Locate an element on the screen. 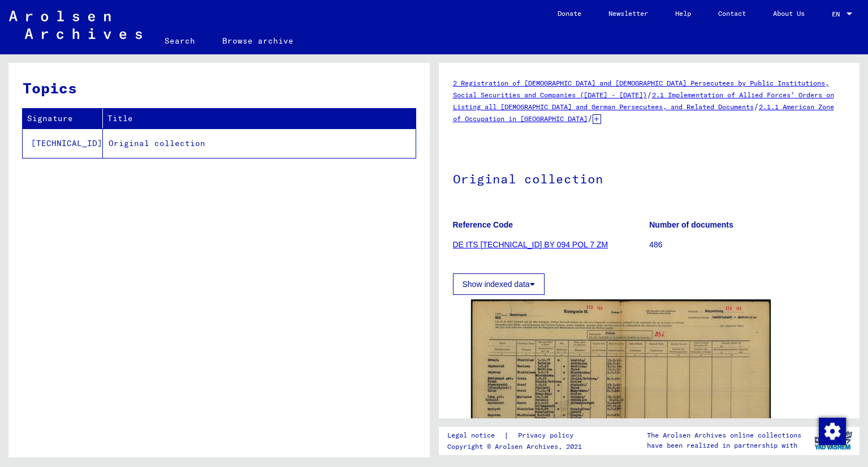 The image size is (868, 467). th: Title is located at coordinates (259, 119).